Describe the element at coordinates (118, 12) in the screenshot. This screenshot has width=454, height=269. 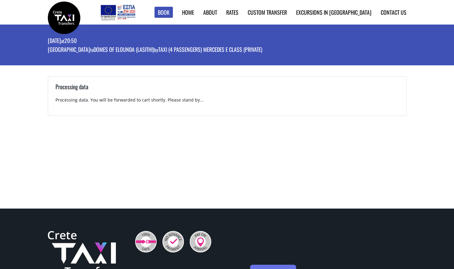
I see `img: e-bannersEUERDF180X90.jpg` at that location.